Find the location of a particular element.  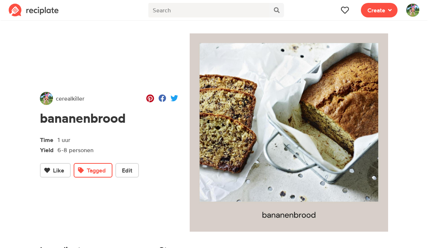

span: Yield is located at coordinates (49, 149).